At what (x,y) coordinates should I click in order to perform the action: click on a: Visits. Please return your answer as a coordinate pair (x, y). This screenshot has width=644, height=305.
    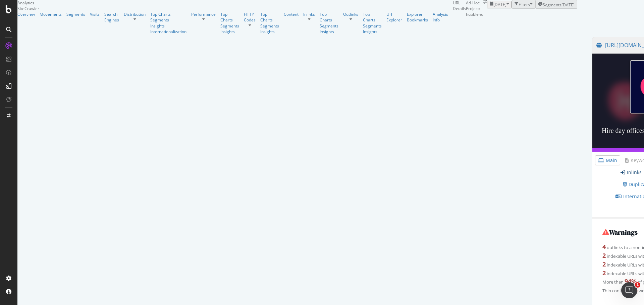
    Looking at the image, I should click on (94, 14).